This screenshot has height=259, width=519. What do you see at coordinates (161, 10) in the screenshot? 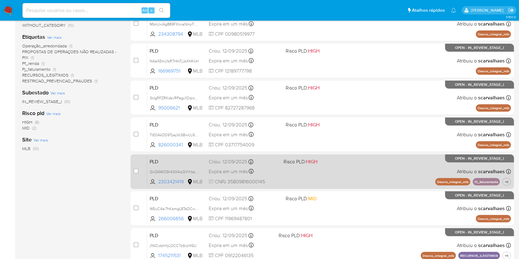
I see `button: search-icon` at bounding box center [161, 10].